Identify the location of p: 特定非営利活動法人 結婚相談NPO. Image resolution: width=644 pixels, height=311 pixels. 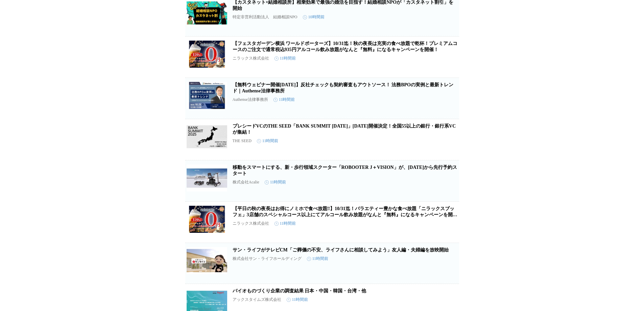
(265, 17).